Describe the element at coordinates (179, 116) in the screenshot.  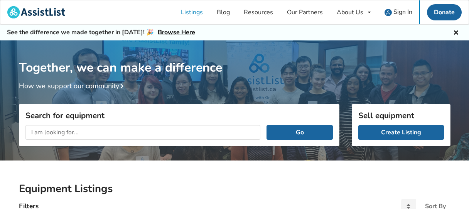
I see `h3: Search for equipment` at that location.